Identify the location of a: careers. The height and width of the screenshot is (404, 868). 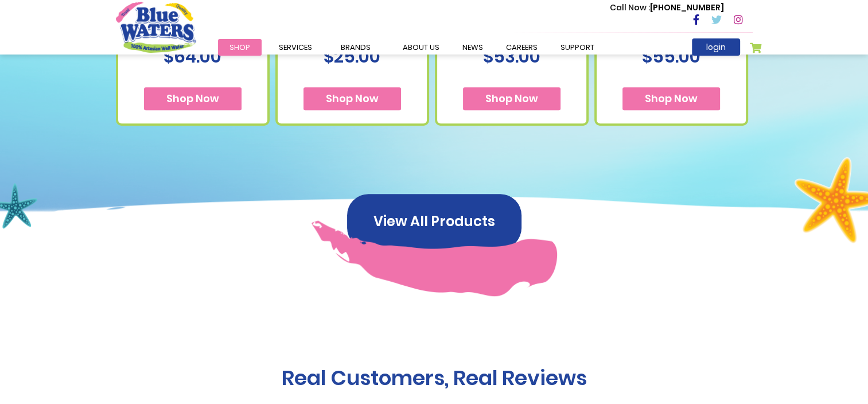
(522, 47).